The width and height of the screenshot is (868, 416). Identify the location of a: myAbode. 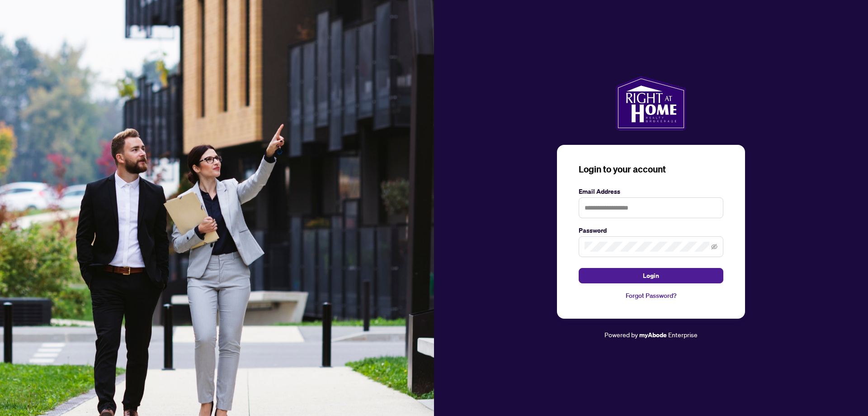
(653, 335).